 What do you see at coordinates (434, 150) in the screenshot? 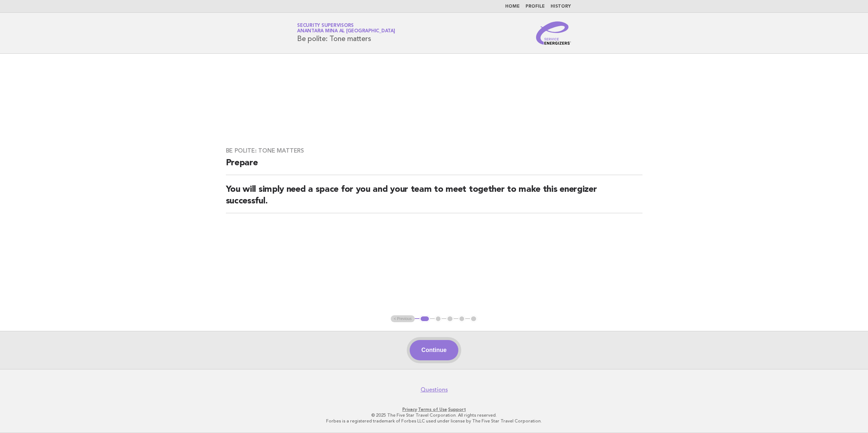
I see `h3: Be polite: Tone matters` at bounding box center [434, 150].